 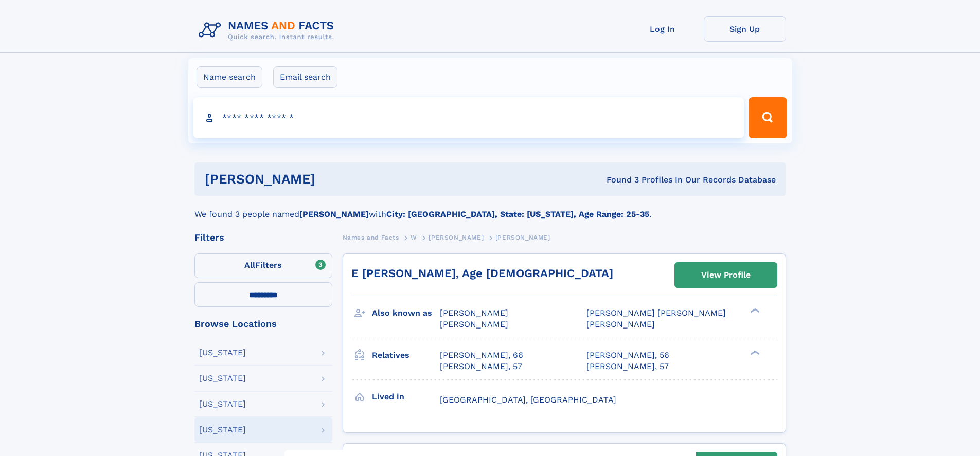 What do you see at coordinates (413, 237) in the screenshot?
I see `a: W` at bounding box center [413, 237].